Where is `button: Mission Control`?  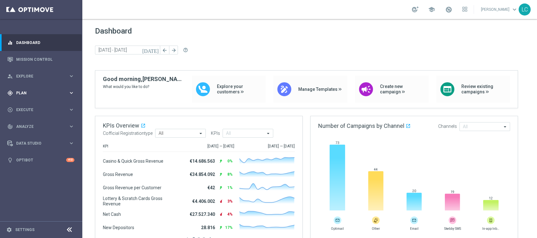 button: Mission Control is located at coordinates (41, 60).